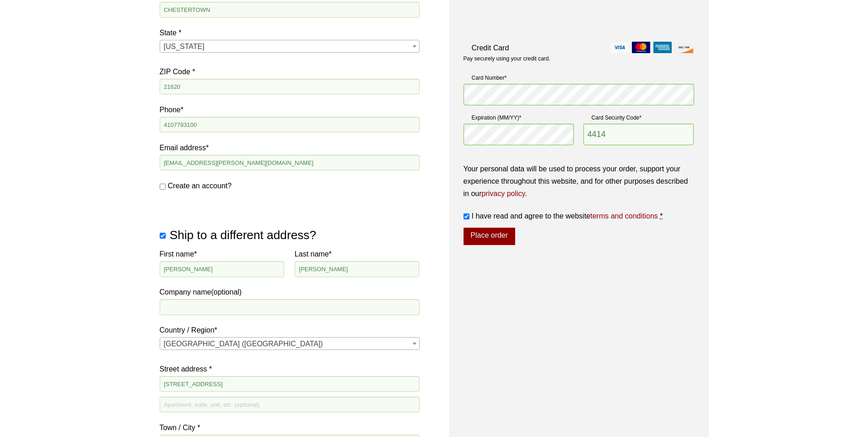 Image resolution: width=868 pixels, height=437 pixels. What do you see at coordinates (467, 216) in the screenshot?
I see `input: I have read and agree to the websiteterms and conditions *` at bounding box center [467, 216].